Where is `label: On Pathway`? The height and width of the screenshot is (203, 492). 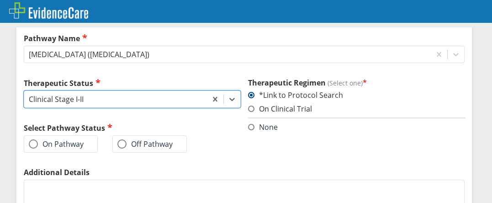 label: On Pathway is located at coordinates (56, 144).